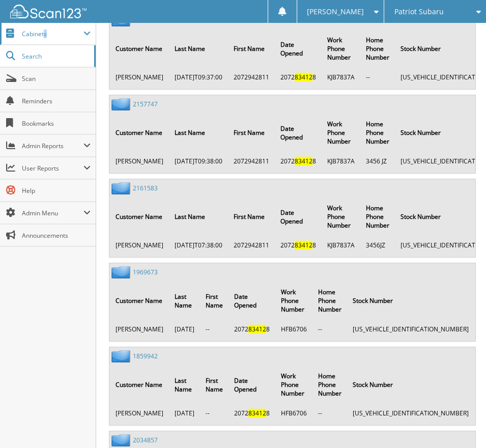 Image resolution: width=486 pixels, height=448 pixels. I want to click on span: Patriot Subaru, so click(419, 11).